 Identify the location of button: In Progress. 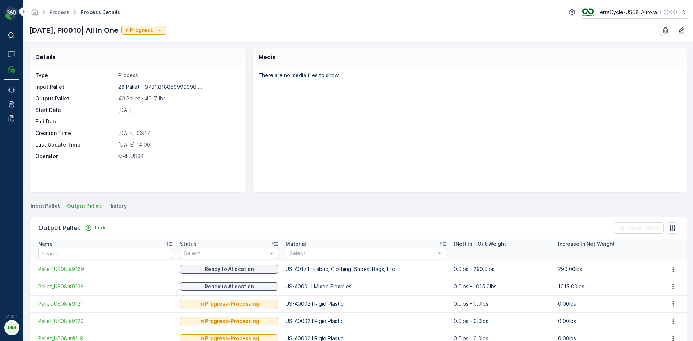
(144, 30).